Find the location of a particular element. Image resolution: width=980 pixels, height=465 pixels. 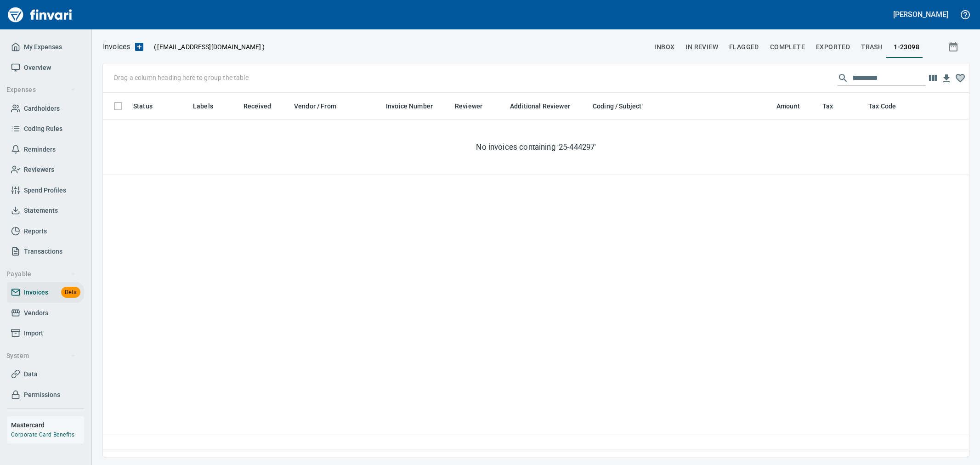

button: Show invoices within a particular date range is located at coordinates (955, 47).